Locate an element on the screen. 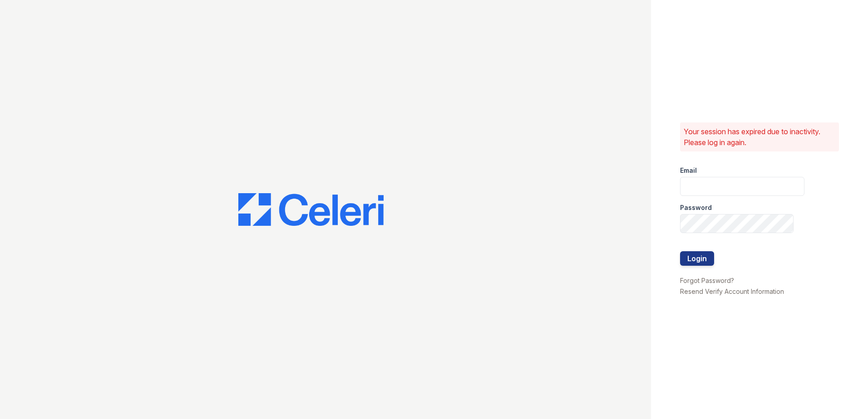 The height and width of the screenshot is (419, 868). img: CE_Logo_Blue-a8612792a0a2168367f1c8372b55b34899dd931a85d93a1a3d3e32e68fde9ad4.png is located at coordinates (311, 210).